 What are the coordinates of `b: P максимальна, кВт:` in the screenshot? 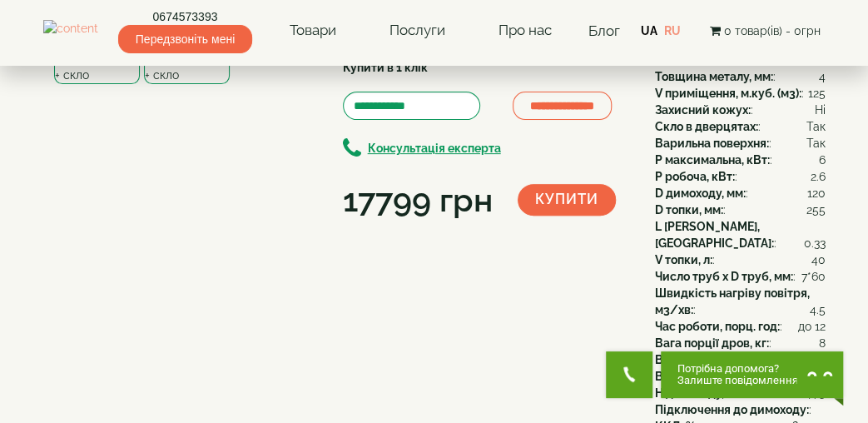 It's located at (712, 159).